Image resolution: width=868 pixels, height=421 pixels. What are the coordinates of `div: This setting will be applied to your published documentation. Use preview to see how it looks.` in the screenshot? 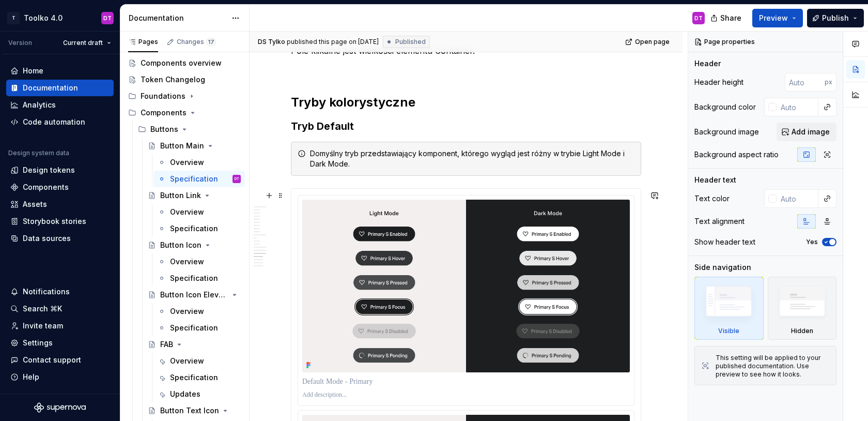 It's located at (773, 366).